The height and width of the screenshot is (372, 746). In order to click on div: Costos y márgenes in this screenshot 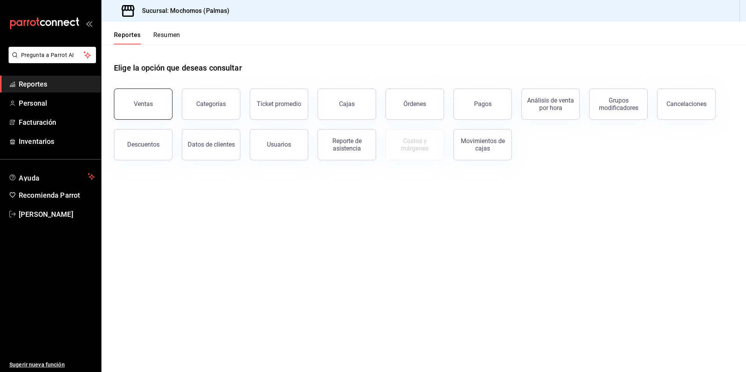, I will do `click(415, 145)`.